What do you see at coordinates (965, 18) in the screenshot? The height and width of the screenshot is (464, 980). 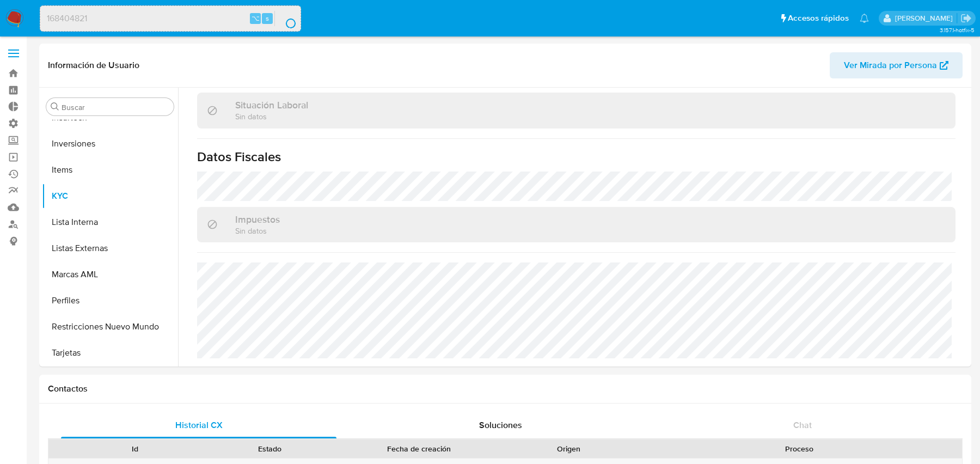 I see `a: Salir` at bounding box center [965, 18].